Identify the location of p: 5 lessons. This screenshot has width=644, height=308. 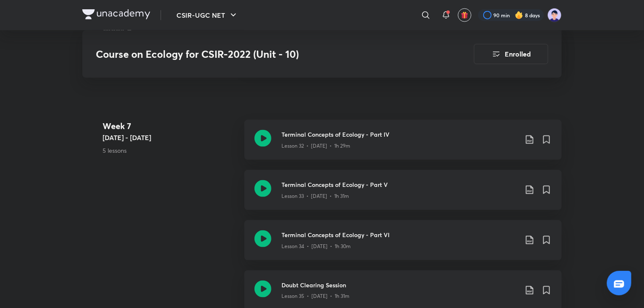
(170, 150).